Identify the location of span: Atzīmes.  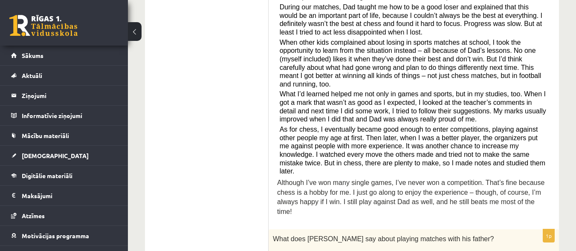
(33, 216).